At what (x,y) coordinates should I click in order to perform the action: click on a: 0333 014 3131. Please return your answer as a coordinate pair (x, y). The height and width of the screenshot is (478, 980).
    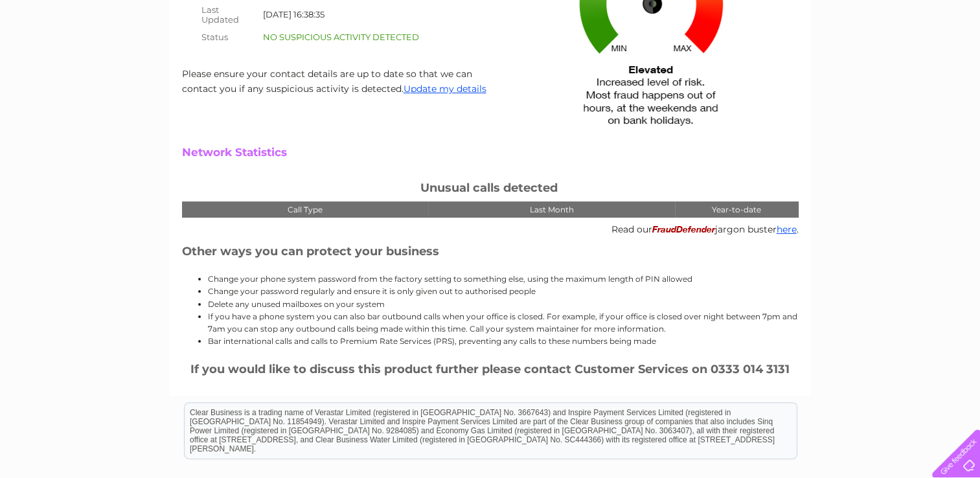
    Looking at the image, I should click on (781, 14).